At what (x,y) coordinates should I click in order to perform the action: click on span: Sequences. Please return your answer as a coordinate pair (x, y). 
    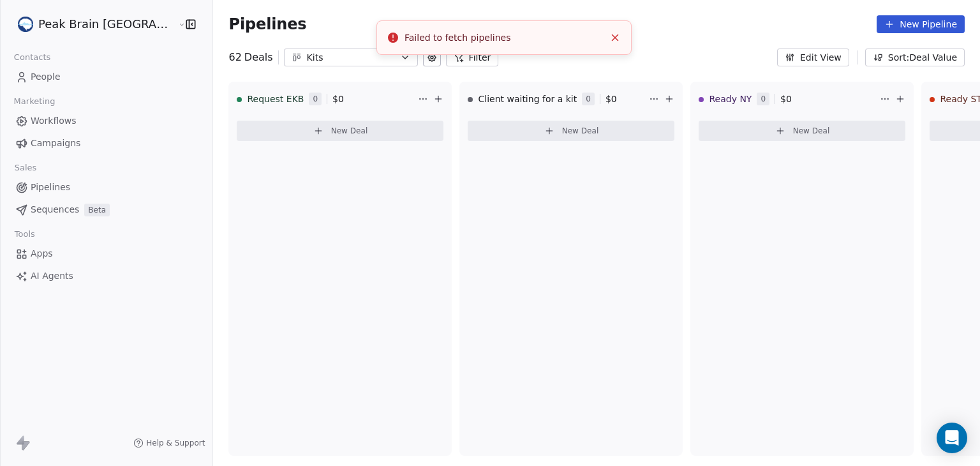
    Looking at the image, I should click on (55, 209).